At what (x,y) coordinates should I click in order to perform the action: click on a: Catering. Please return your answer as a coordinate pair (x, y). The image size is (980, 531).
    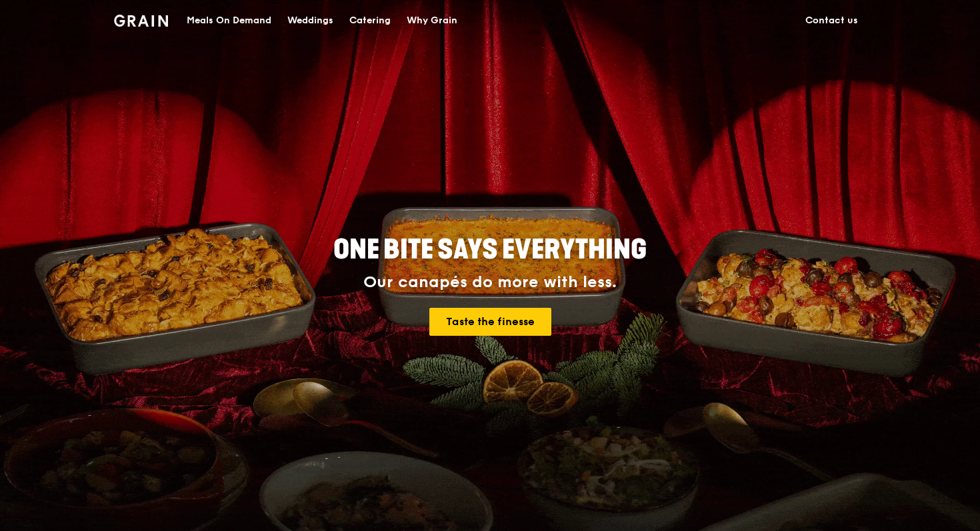
    Looking at the image, I should click on (370, 20).